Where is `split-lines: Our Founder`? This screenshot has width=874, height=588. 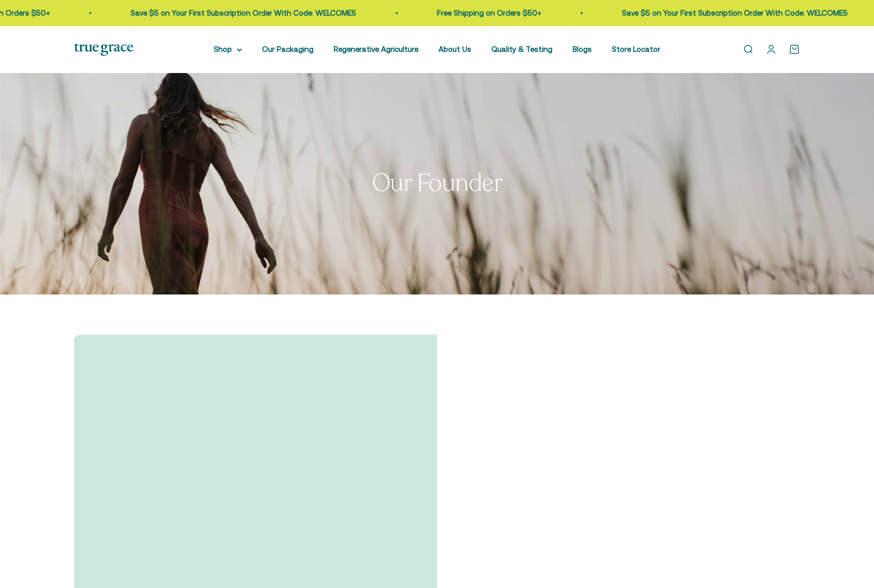
split-lines: Our Founder is located at coordinates (437, 182).